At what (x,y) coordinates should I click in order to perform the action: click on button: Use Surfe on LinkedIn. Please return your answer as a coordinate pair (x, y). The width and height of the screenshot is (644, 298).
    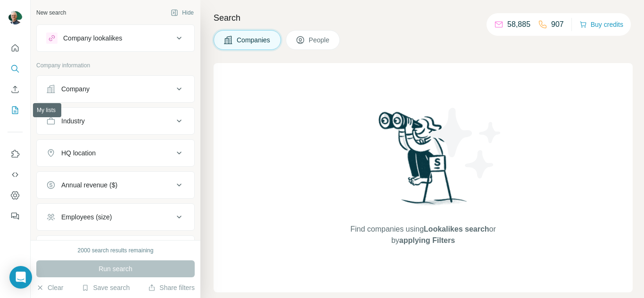
    Looking at the image, I should click on (15, 154).